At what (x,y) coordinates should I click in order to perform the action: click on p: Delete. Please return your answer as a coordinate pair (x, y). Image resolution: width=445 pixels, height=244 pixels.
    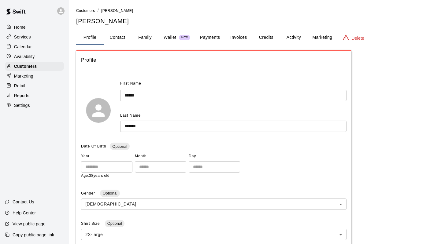
    Looking at the image, I should click on (358, 38).